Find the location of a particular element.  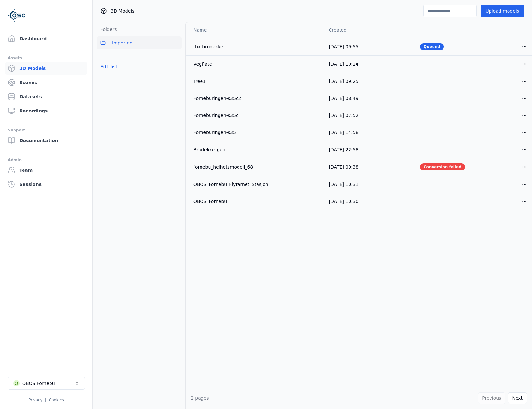

div: Tree1 is located at coordinates (256, 81).